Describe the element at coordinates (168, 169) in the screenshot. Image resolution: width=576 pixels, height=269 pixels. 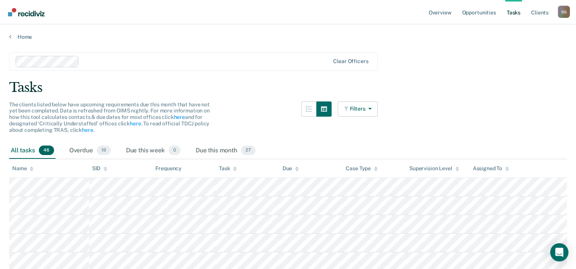
I see `div: Frequency` at that location.